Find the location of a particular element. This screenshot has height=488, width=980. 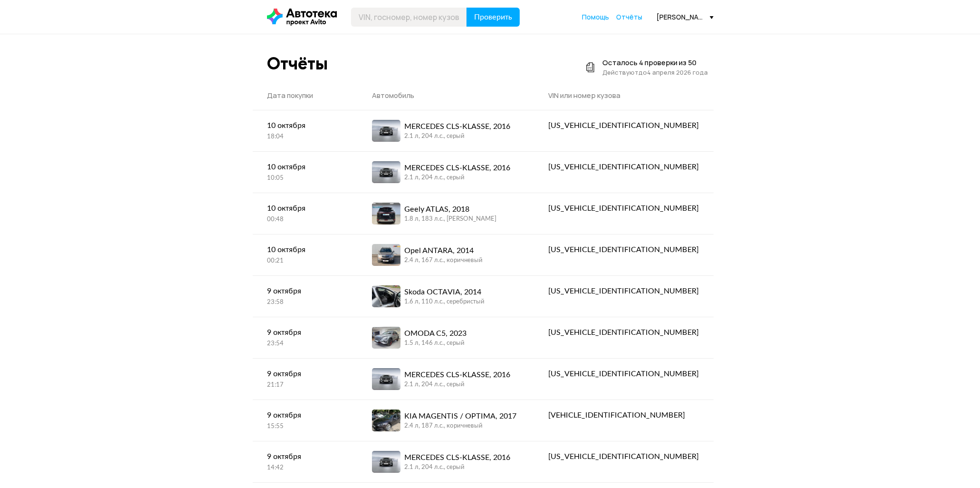

div: 23:54 is located at coordinates (305, 344).